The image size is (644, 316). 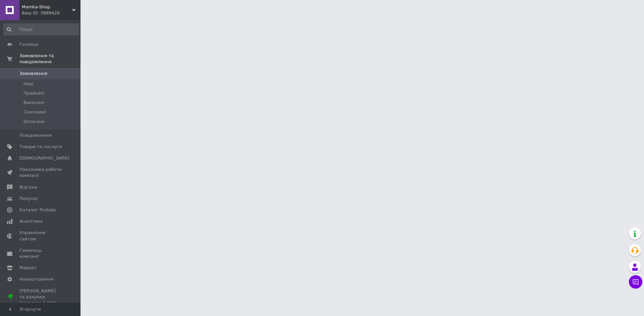 I want to click on span: Відгуки, so click(x=29, y=188).